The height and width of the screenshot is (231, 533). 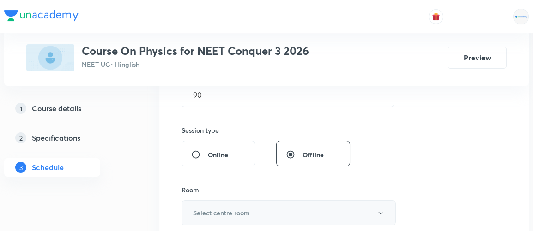 What do you see at coordinates (41, 17) in the screenshot?
I see `a: Company Logo` at bounding box center [41, 17].